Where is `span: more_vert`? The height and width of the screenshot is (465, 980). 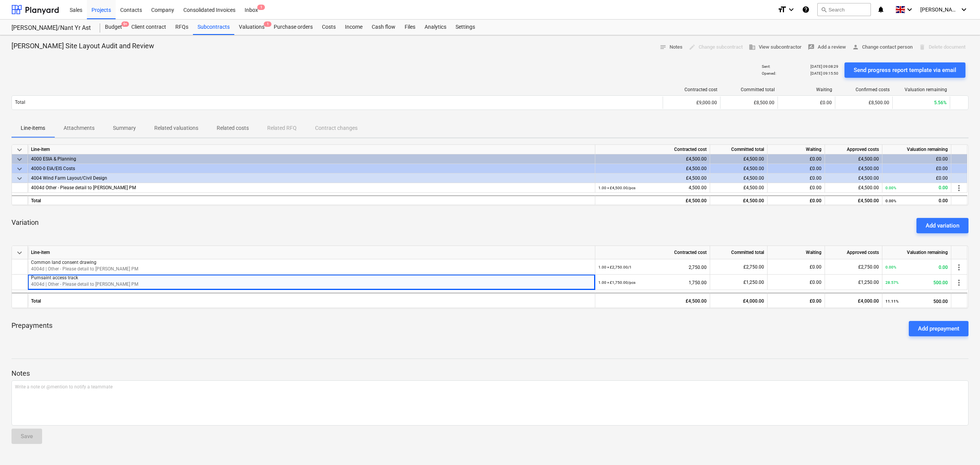
span: more_vert is located at coordinates (958, 188).